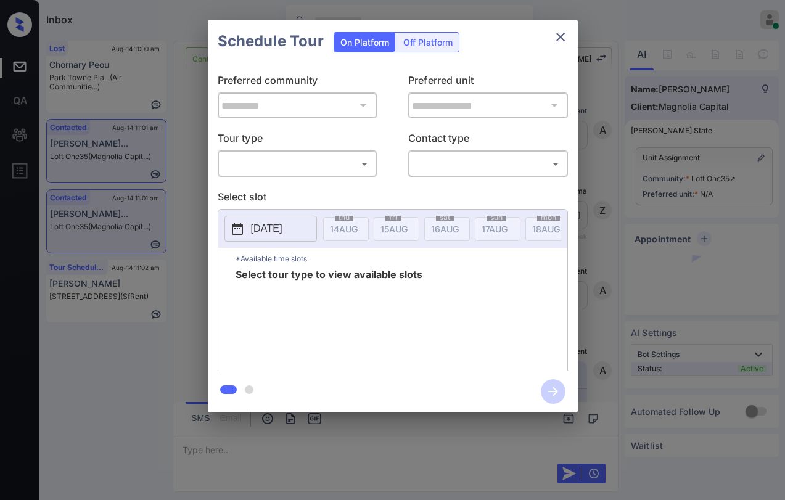 The height and width of the screenshot is (500, 785). I want to click on span: Select tour type to view available slots, so click(329, 319).